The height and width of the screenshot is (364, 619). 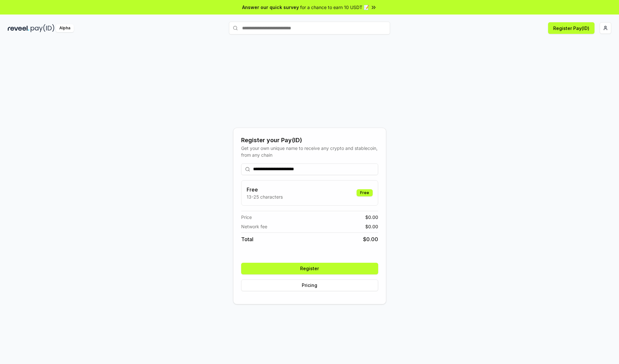 What do you see at coordinates (310, 268) in the screenshot?
I see `button: Register` at bounding box center [310, 268].